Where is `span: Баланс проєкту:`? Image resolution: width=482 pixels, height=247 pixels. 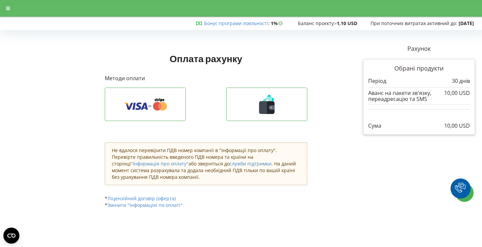 span: Баланс проєкту: is located at coordinates (316, 23).